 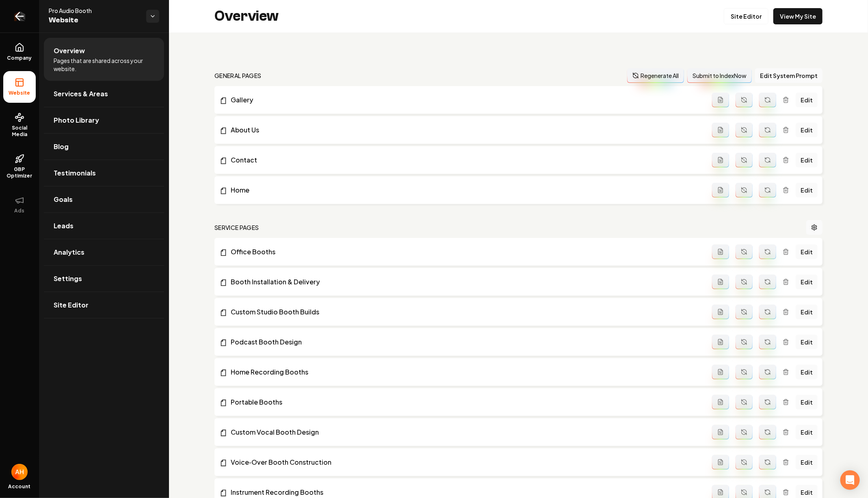 What do you see at coordinates (69, 51) in the screenshot?
I see `span: Overview` at bounding box center [69, 51].